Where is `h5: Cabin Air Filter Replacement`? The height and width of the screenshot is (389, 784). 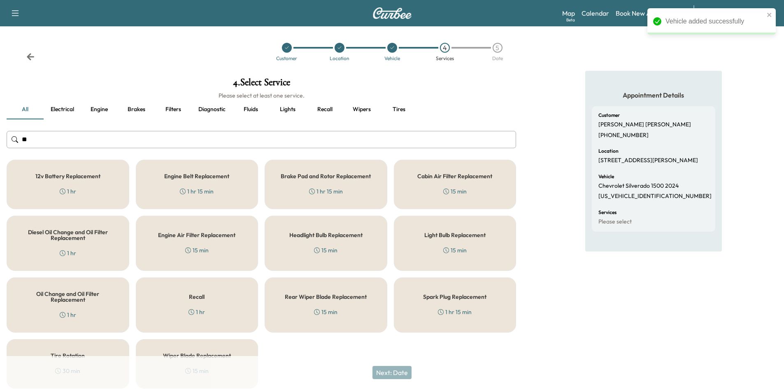
h5: Cabin Air Filter Replacement is located at coordinates (455, 176).